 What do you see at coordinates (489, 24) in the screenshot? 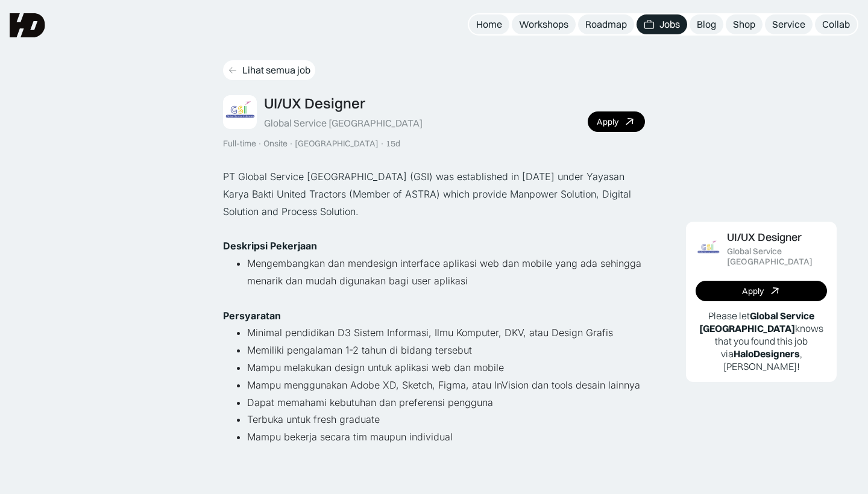
I see `a: Home` at bounding box center [489, 24].